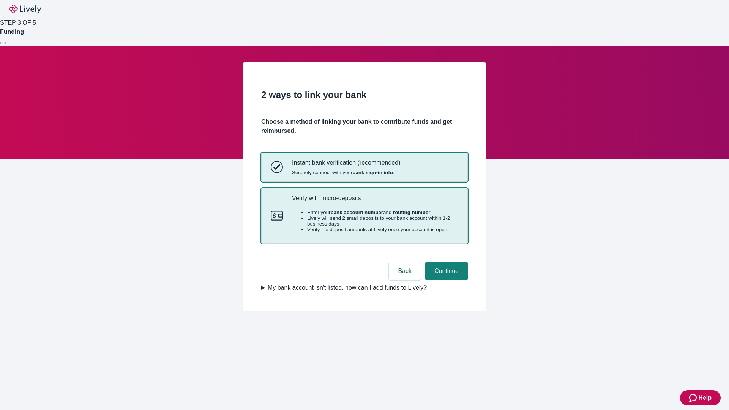  What do you see at coordinates (357, 212) in the screenshot?
I see `strong: bank account number` at bounding box center [357, 212].